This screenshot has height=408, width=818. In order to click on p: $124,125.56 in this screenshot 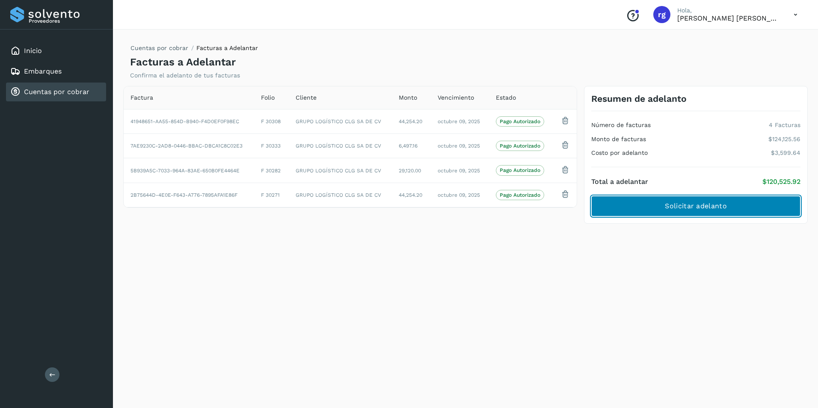, I will do `click(785, 139)`.